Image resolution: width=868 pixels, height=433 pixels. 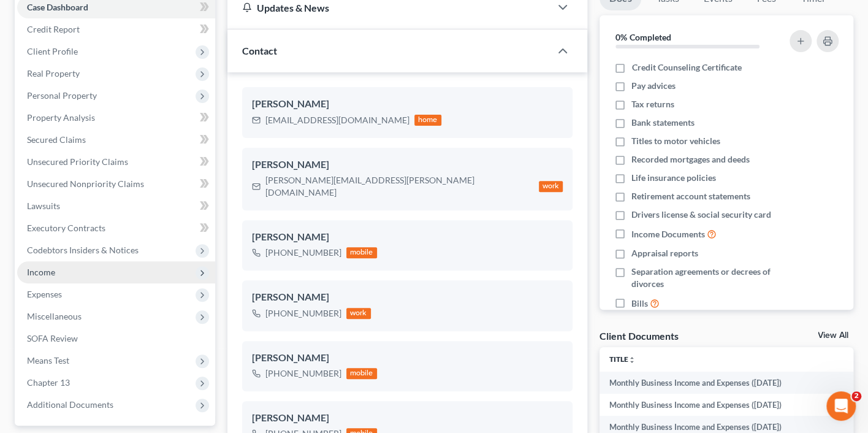 What do you see at coordinates (622, 358) in the screenshot?
I see `a: Titleunfold_more` at bounding box center [622, 358].